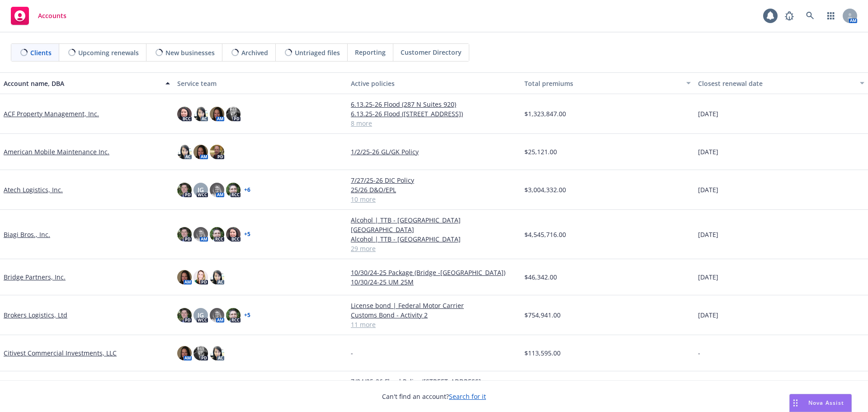 Image resolution: width=868 pixels, height=412 pixels. What do you see at coordinates (831, 16) in the screenshot?
I see `a: Switch app` at bounding box center [831, 16].